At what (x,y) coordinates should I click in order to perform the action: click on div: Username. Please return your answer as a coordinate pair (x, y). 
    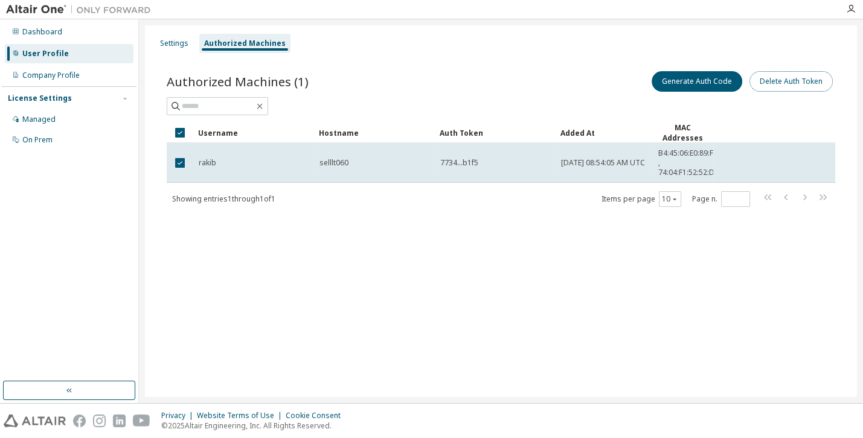
    Looking at the image, I should click on (254, 133).